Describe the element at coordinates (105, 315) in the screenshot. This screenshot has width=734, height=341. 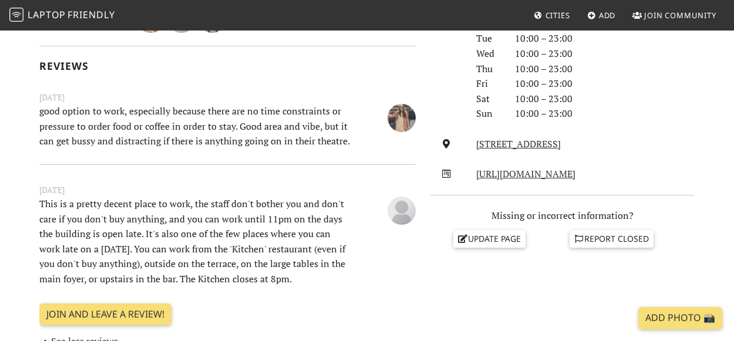
I see `a: Join and leave a review!` at that location.